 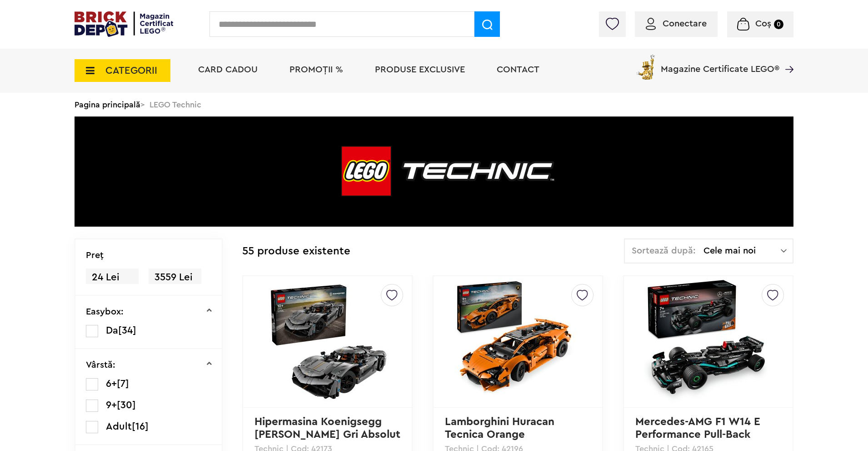 What do you see at coordinates (684, 24) in the screenshot?
I see `span: Conectare` at bounding box center [684, 24].